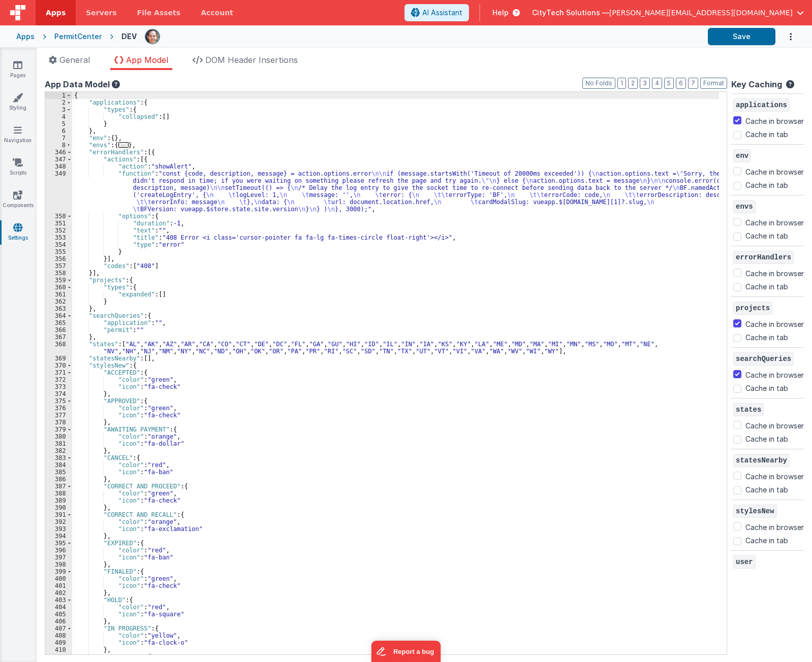 This screenshot has height=662, width=812. What do you see at coordinates (59, 565) in the screenshot?
I see `div: 398` at bounding box center [59, 565].